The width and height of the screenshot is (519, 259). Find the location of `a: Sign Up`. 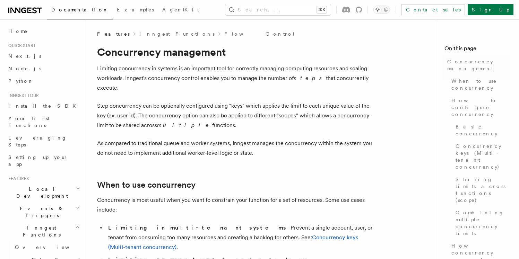

a: Sign Up is located at coordinates (490, 10).